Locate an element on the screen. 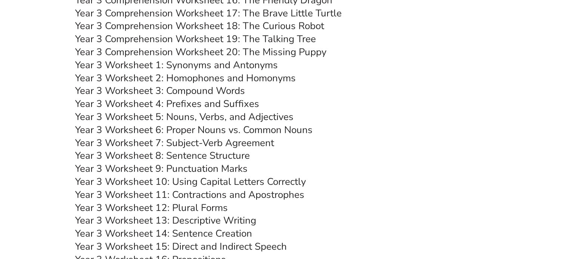 This screenshot has width=568, height=259. a: Year 3 Worksheet 15: Direct and Indirect Speech is located at coordinates (181, 247).